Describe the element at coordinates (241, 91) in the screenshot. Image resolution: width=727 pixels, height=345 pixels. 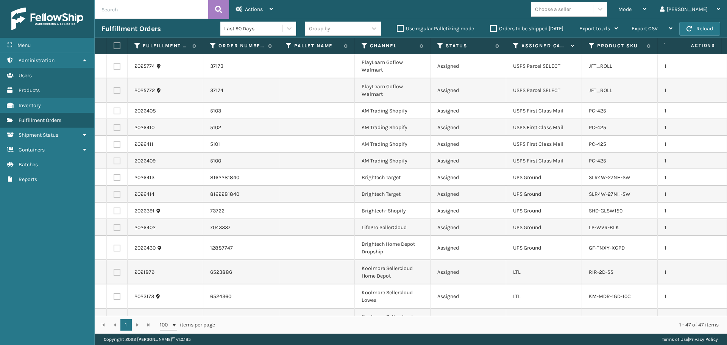
I see `td: 37174` at that location.